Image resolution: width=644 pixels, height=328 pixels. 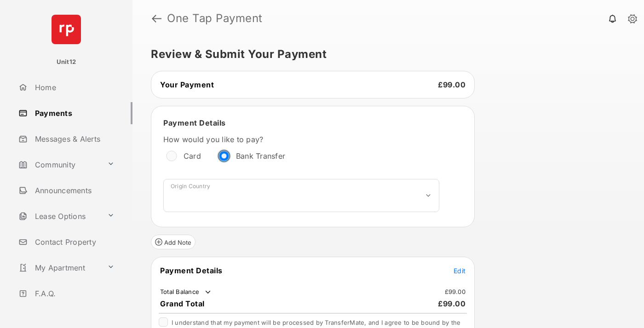 What do you see at coordinates (74, 87) in the screenshot?
I see `a: Home` at bounding box center [74, 87].